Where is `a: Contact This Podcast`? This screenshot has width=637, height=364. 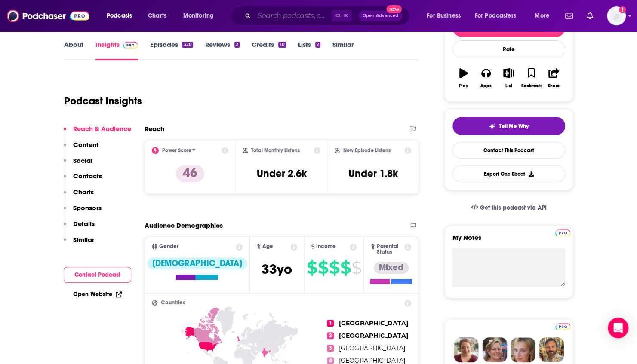
a: Contact This Podcast is located at coordinates (509, 150).